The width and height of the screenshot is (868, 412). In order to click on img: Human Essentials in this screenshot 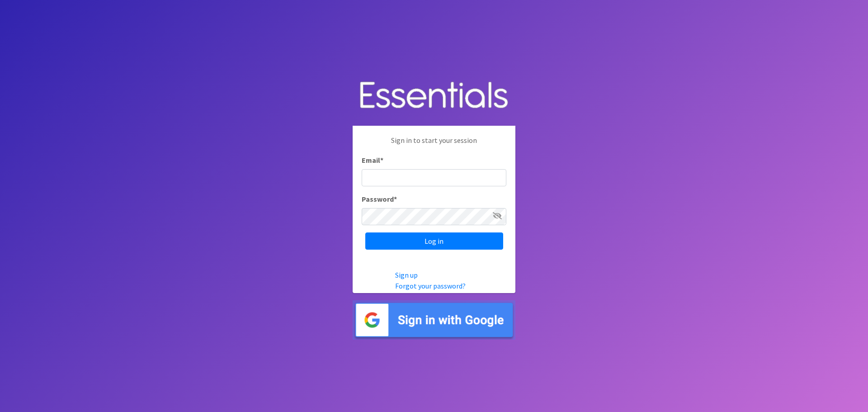, I will do `click(434, 95)`.